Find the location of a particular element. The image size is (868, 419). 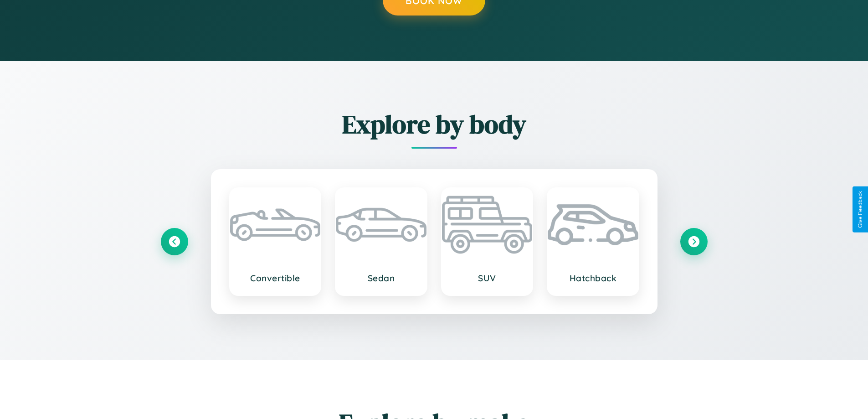

h2: Explore by body is located at coordinates (434, 124).